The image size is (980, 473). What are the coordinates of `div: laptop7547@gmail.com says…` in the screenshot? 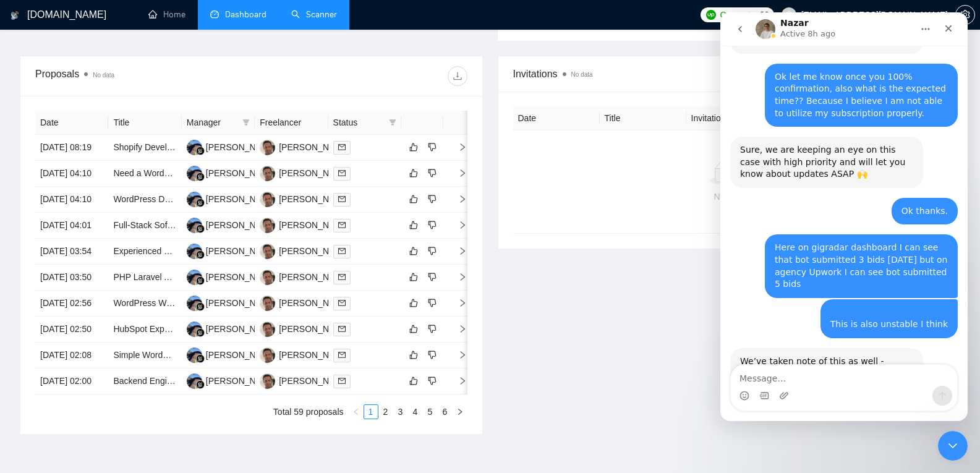 It's located at (124, 254).